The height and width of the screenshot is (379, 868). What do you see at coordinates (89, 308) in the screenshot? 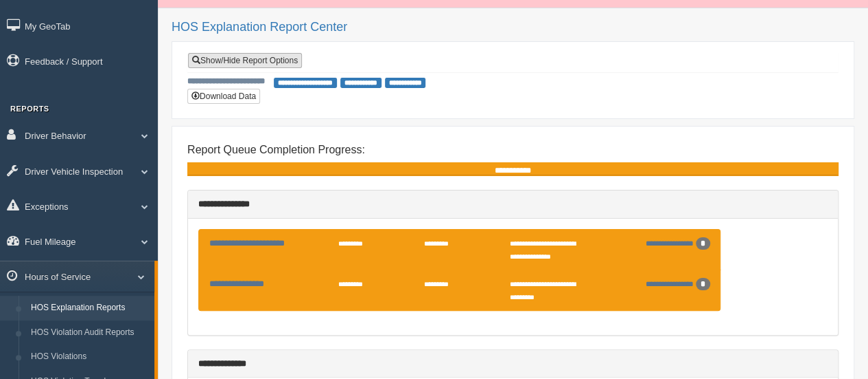
I see `a: HOS Explanation Reports` at bounding box center [89, 308].